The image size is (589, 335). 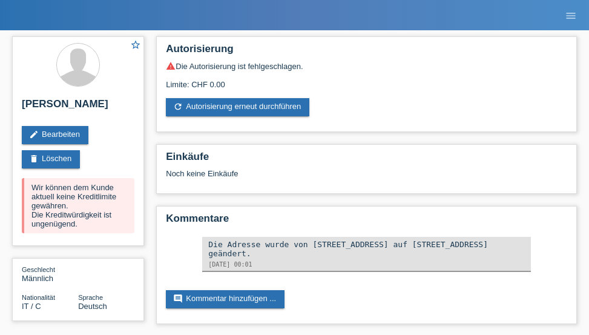 What do you see at coordinates (171, 66) in the screenshot?
I see `i: warning` at bounding box center [171, 66].